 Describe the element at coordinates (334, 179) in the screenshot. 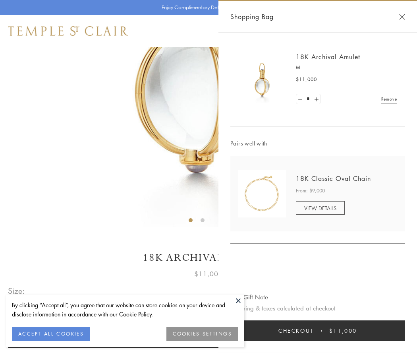

I see `a: 18K Classic Oval Chain` at that location.